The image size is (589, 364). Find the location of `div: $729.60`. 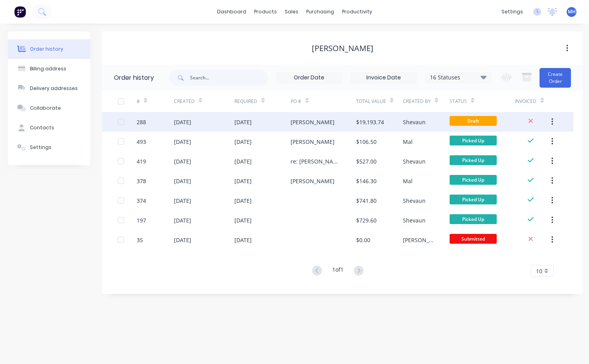

div: $729.60 is located at coordinates (367, 220).